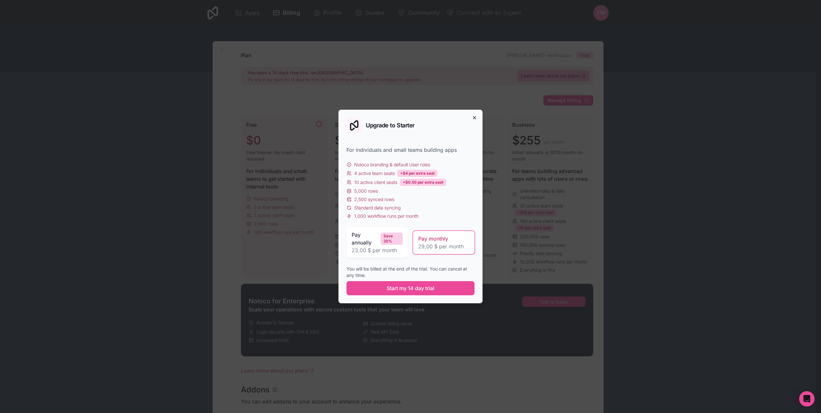 Image resolution: width=821 pixels, height=413 pixels. Describe the element at coordinates (410, 272) in the screenshot. I see `div: You will be billed at the end of the trial. You can cancel at any time.` at that location.